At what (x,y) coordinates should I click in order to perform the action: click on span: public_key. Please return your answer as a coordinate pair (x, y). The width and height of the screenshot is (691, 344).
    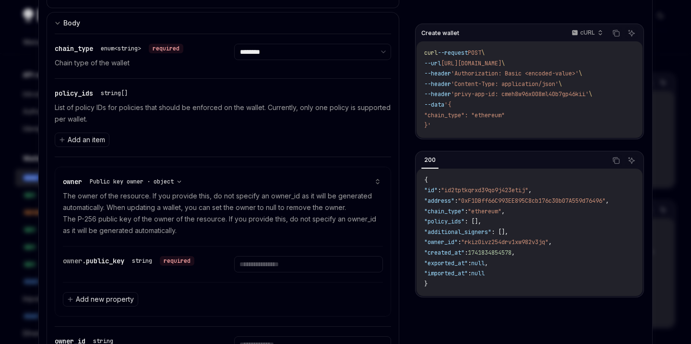
    Looking at the image, I should click on (105, 261).